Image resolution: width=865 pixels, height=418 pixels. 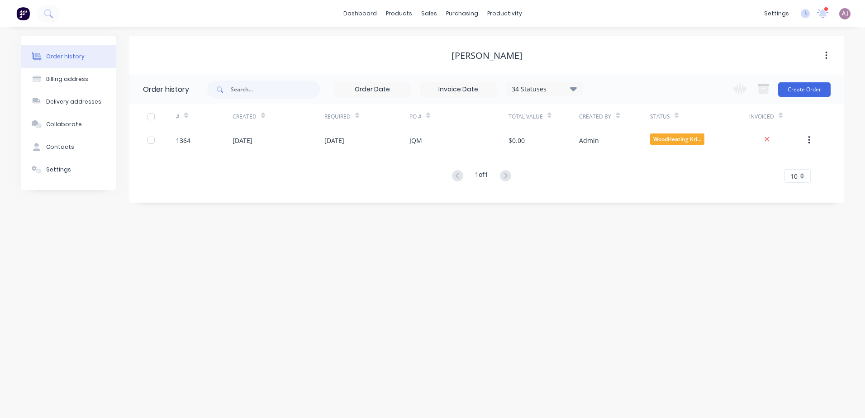 I want to click on div: JQM, so click(x=416, y=140).